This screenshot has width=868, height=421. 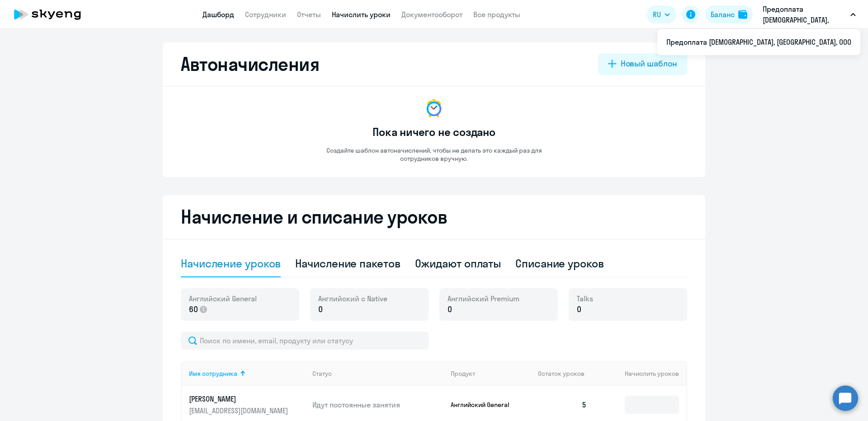 What do you see at coordinates (231, 263) in the screenshot?
I see `div: Начисление уроков` at bounding box center [231, 263].